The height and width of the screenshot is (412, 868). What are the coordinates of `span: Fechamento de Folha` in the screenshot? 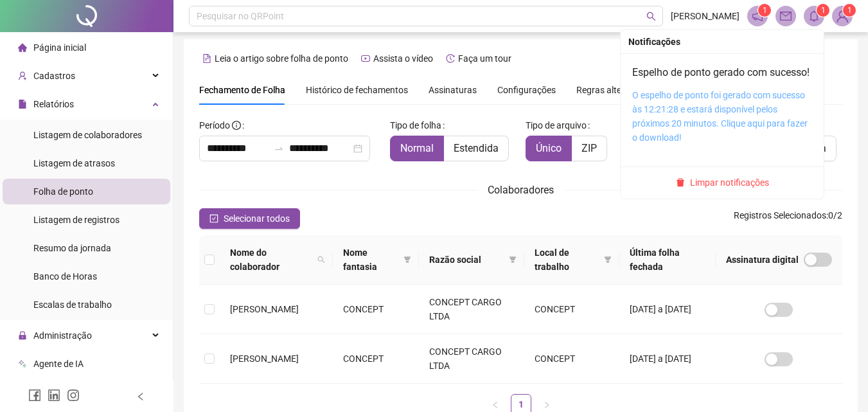 It's located at (242, 90).